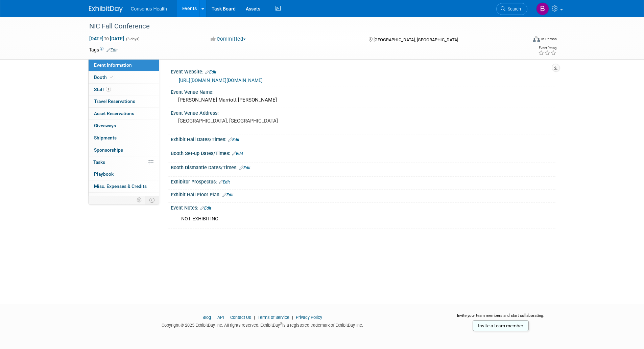  Describe the element at coordinates (121, 187) in the screenshot. I see `span: Misc. Expenses & Credits` at that location.